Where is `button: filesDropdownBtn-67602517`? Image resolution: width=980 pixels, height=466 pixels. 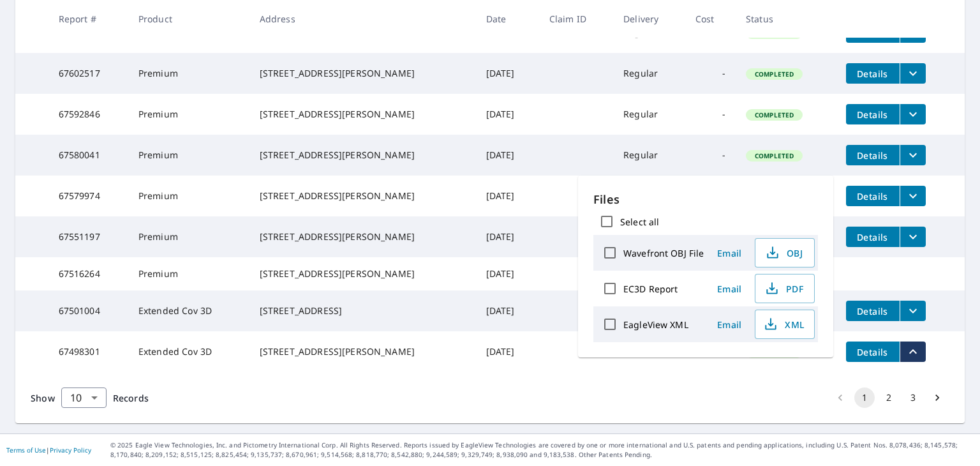 button: filesDropdownBtn-67602517 is located at coordinates (913, 74).